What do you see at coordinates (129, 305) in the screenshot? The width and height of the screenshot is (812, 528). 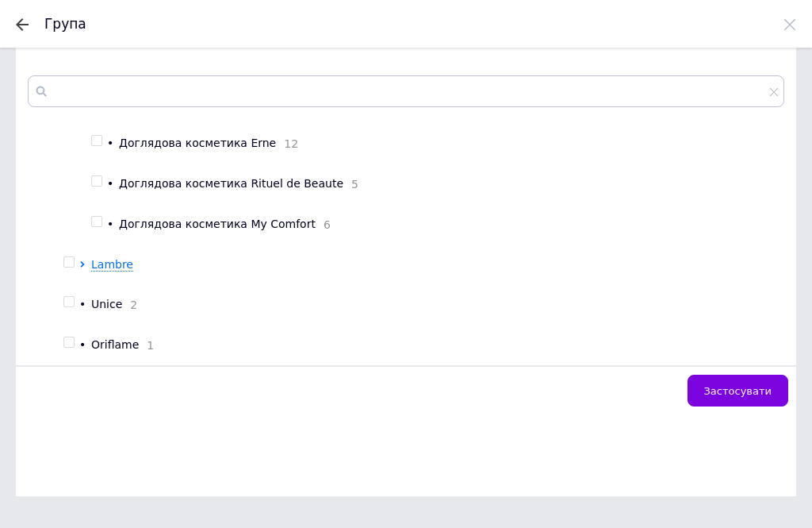 I see `span: 2` at bounding box center [129, 305].